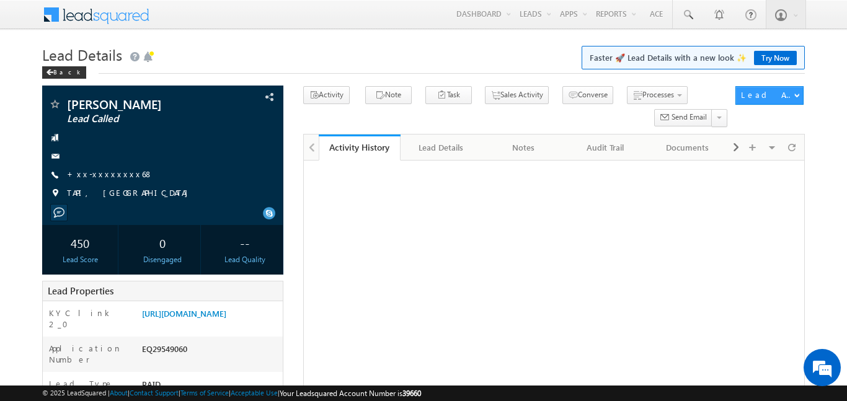 This screenshot has height=401, width=847. What do you see at coordinates (605, 148) in the screenshot?
I see `div: Audit Trail` at bounding box center [605, 148].